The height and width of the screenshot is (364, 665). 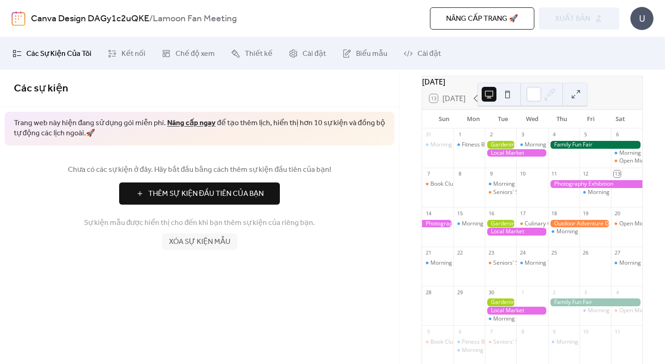 I want to click on img: logo, so click(x=18, y=18).